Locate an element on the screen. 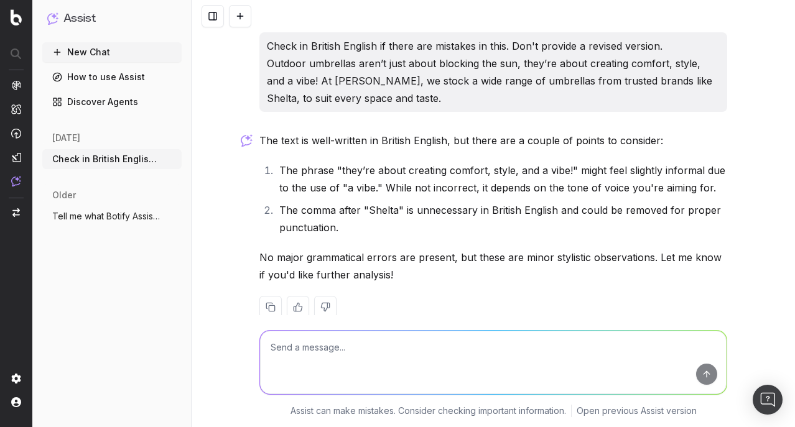 The height and width of the screenshot is (427, 795). img: Activation is located at coordinates (16, 133).